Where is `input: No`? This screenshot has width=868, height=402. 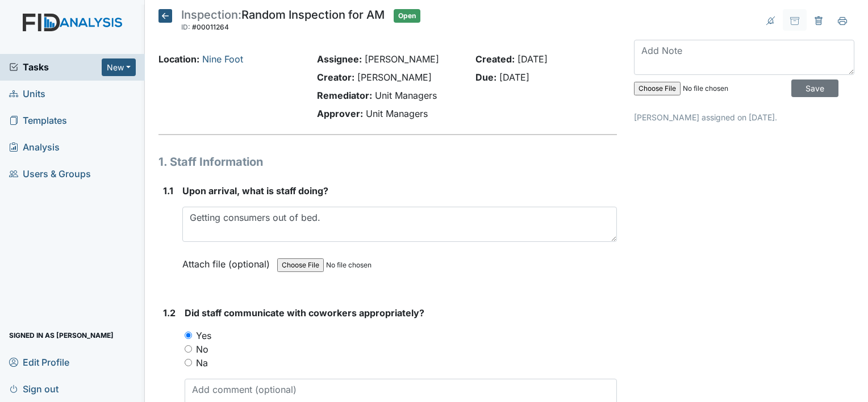 input: No is located at coordinates (188, 349).